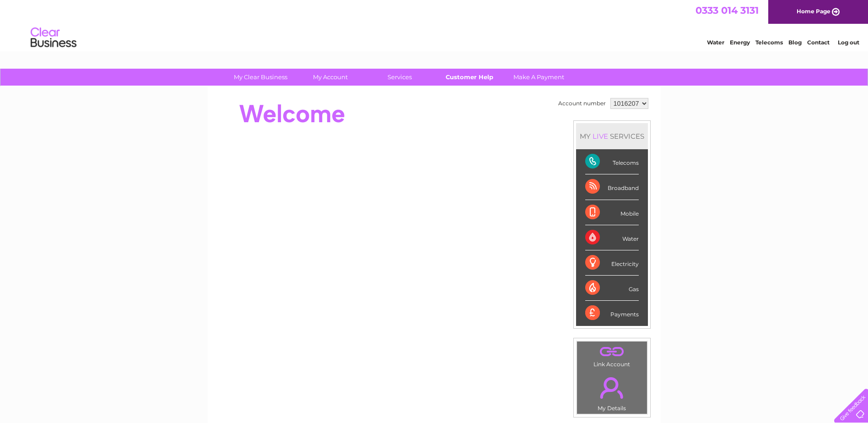 The image size is (868, 423). What do you see at coordinates (54, 37) in the screenshot?
I see `img: logo.png` at bounding box center [54, 37].